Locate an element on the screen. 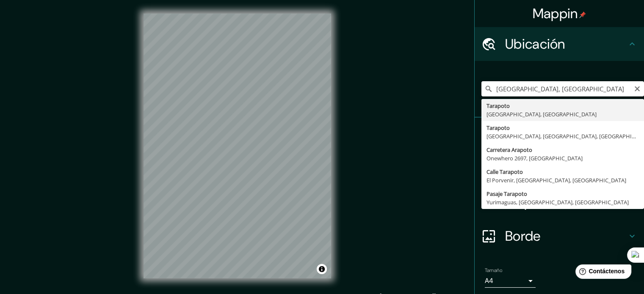 Image resolution: width=644 pixels, height=294 pixels. div: Estilo is located at coordinates (560, 169).